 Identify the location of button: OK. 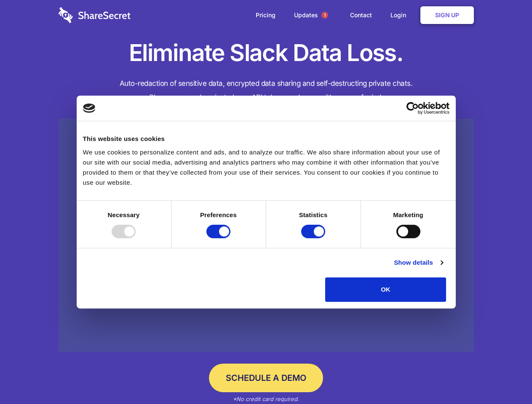
(385, 290).